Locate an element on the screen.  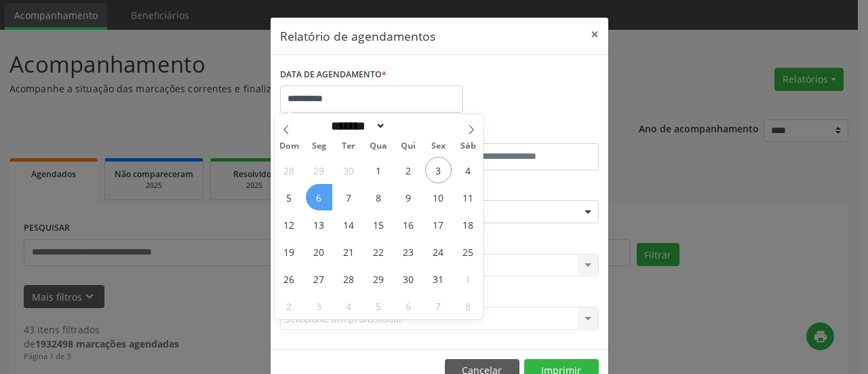
input: Year is located at coordinates (409, 125).